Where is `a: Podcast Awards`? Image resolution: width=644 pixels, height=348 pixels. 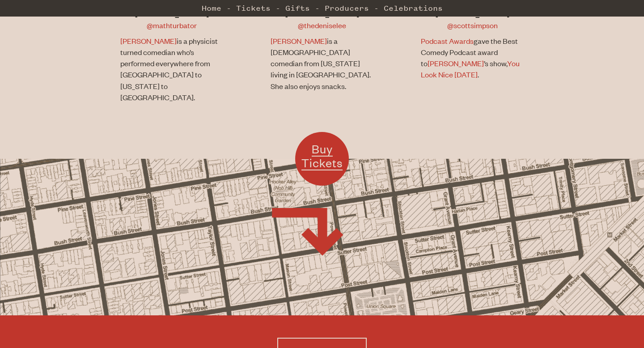 a: Podcast Awards is located at coordinates (447, 41).